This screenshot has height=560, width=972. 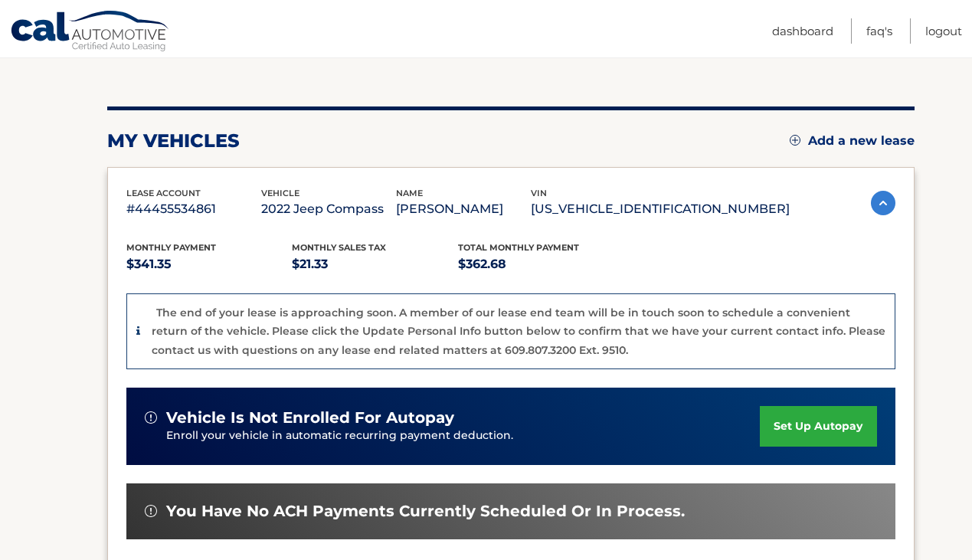 I want to click on p: $341.35, so click(x=209, y=264).